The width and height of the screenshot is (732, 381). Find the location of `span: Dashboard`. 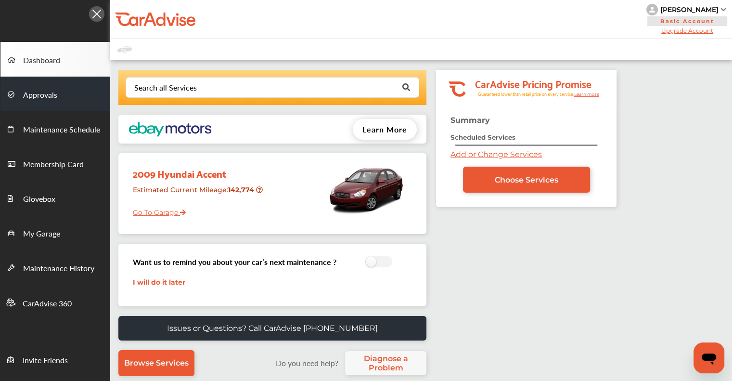

span: Dashboard is located at coordinates (41, 61).